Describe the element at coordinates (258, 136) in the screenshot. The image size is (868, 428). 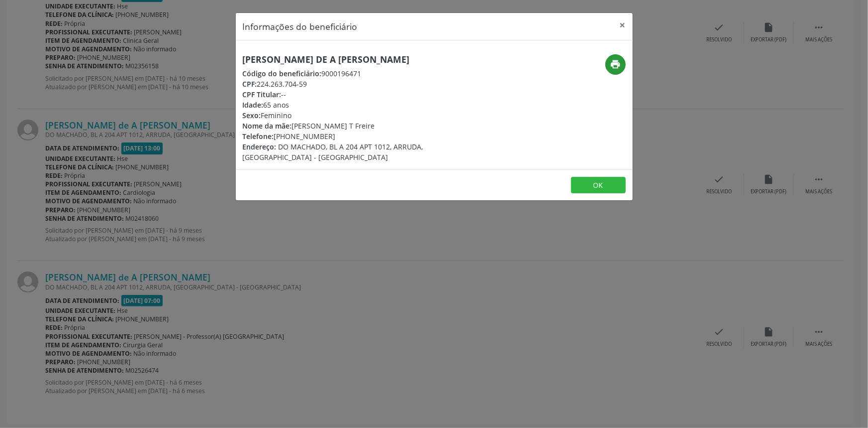
I see `span: Telefone:` at that location.